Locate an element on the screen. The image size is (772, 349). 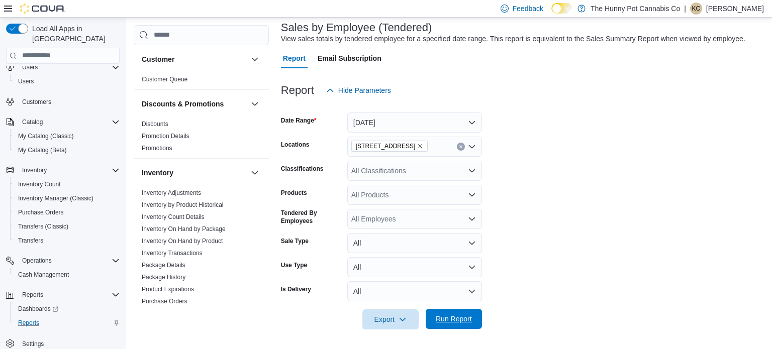
a: Reports is located at coordinates (29, 323).